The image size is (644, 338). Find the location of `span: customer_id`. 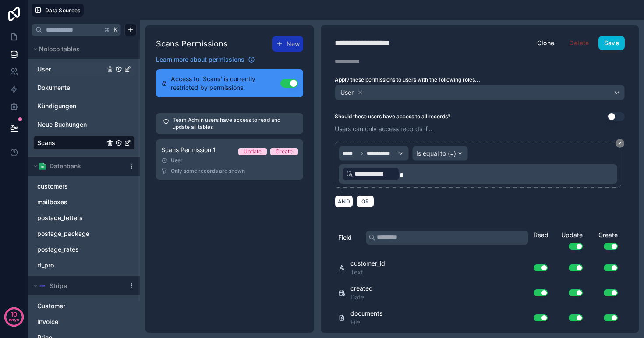

span: customer_id is located at coordinates (368, 263).